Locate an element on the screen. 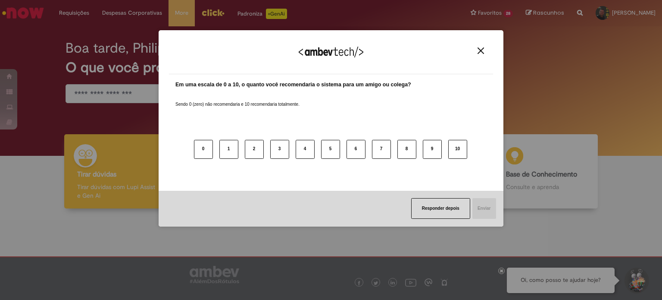 This screenshot has width=662, height=300. button: 10 is located at coordinates (458, 149).